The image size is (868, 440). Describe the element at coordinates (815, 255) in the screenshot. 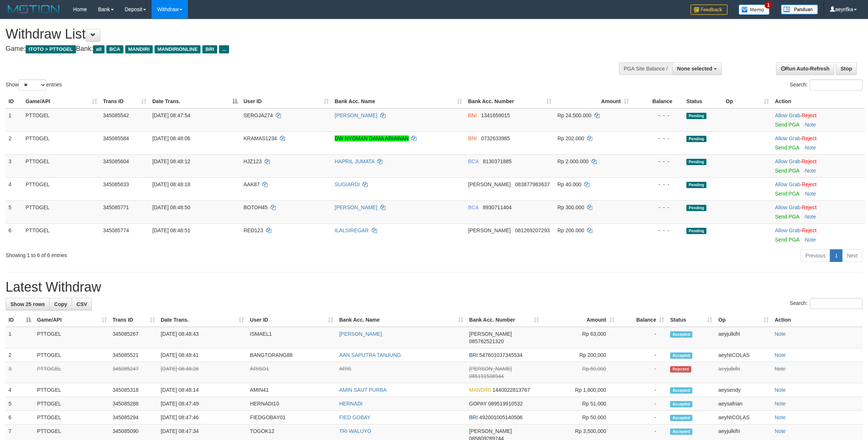

I see `a: Previous` at that location.